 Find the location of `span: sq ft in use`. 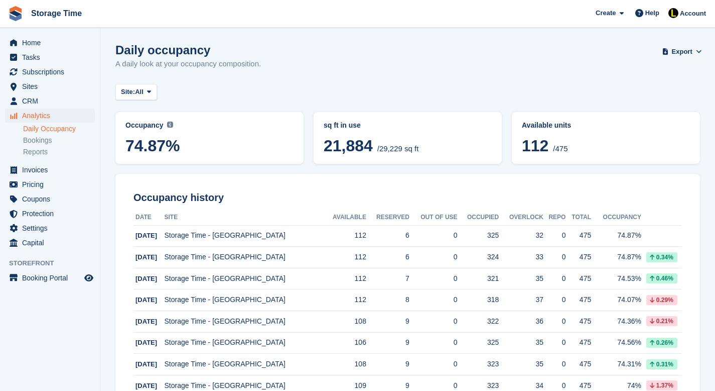

span: sq ft in use is located at coordinates (342, 125).